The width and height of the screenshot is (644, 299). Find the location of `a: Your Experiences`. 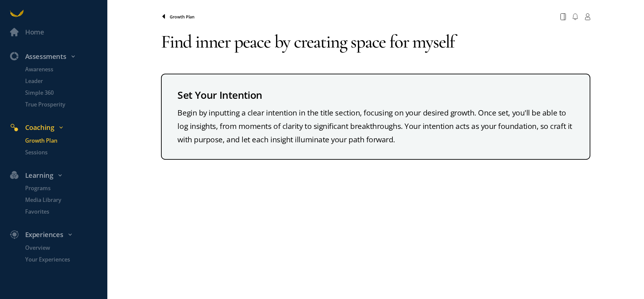

a: Your Experiences is located at coordinates (61, 260).